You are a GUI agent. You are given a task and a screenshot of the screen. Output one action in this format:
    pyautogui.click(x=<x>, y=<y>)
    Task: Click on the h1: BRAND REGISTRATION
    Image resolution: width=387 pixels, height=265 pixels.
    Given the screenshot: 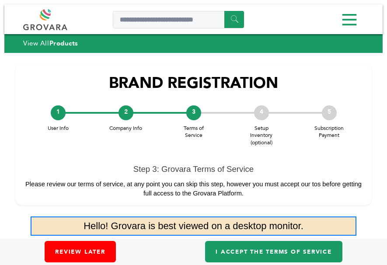 What is the action you would take?
    pyautogui.click(x=193, y=84)
    